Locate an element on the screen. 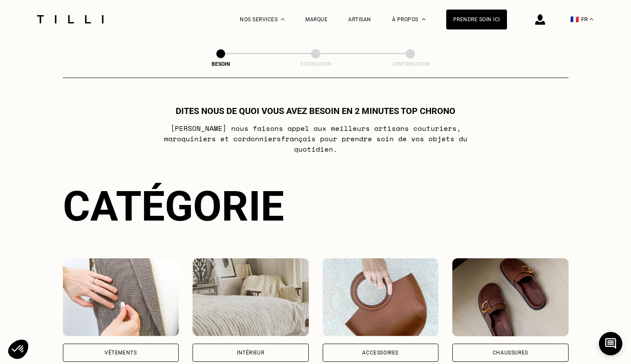 The width and height of the screenshot is (631, 364). div: Confirmation is located at coordinates (410, 64).